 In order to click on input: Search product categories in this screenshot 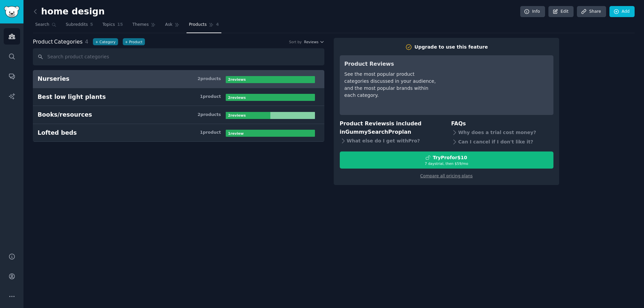, I will do `click(179, 57)`.